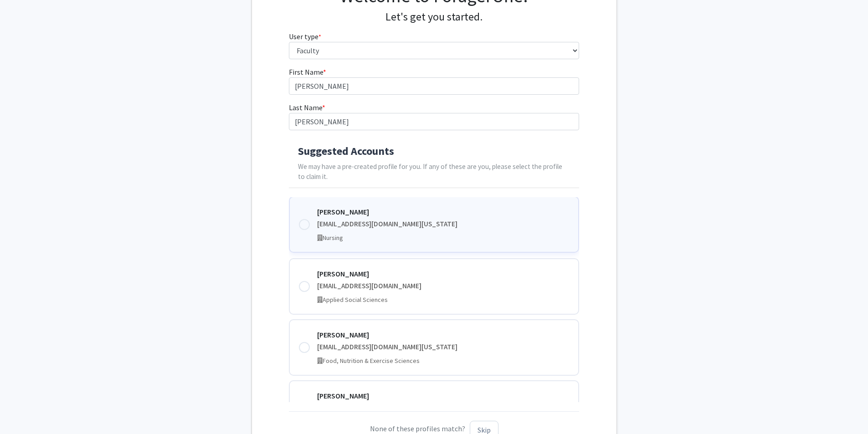 The width and height of the screenshot is (868, 434). What do you see at coordinates (333, 238) in the screenshot?
I see `span: Nursing` at bounding box center [333, 238].